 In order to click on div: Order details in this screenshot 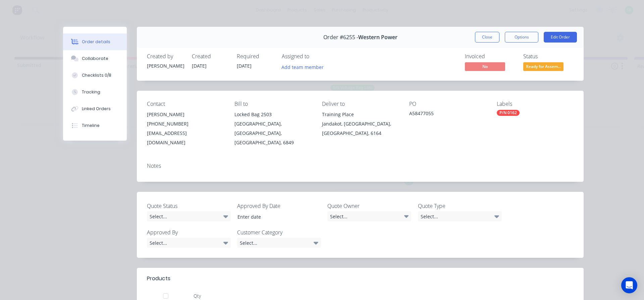, I will do `click(96, 42)`.